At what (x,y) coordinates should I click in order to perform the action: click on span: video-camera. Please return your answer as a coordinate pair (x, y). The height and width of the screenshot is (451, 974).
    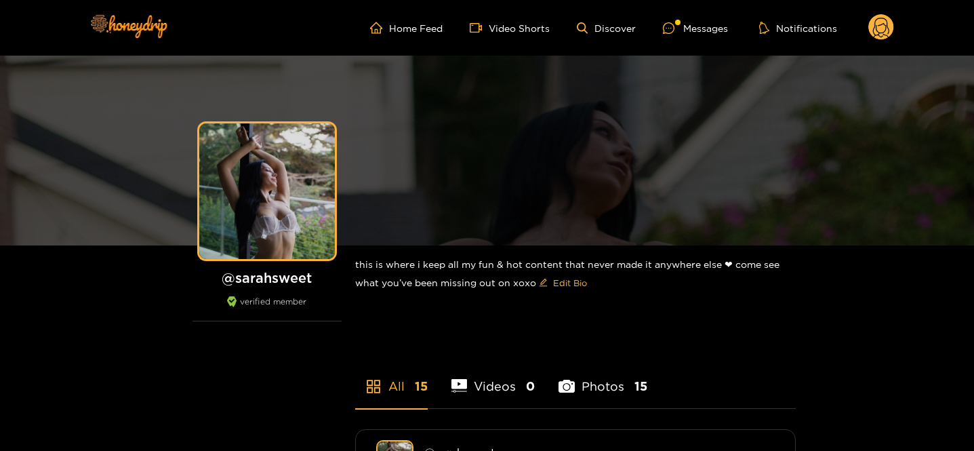
    Looking at the image, I should click on (479, 28).